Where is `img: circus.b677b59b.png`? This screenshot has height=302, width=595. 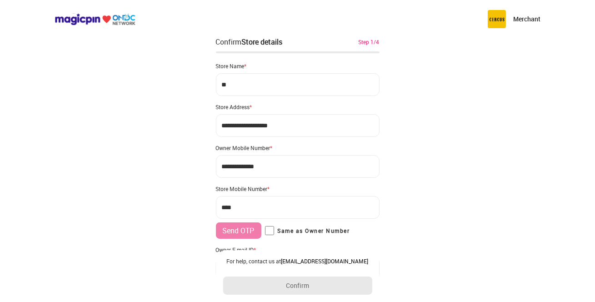 img: circus.b677b59b.png is located at coordinates (497, 19).